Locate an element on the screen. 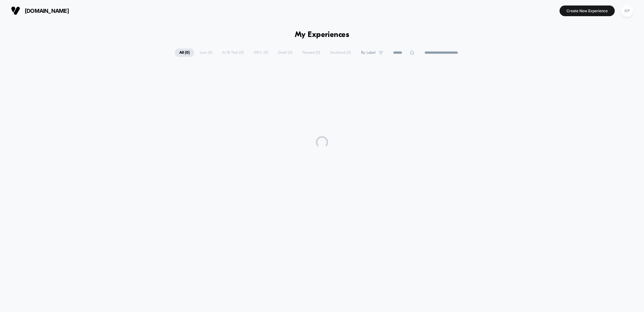 The width and height of the screenshot is (644, 312). div: KP is located at coordinates (627, 11).